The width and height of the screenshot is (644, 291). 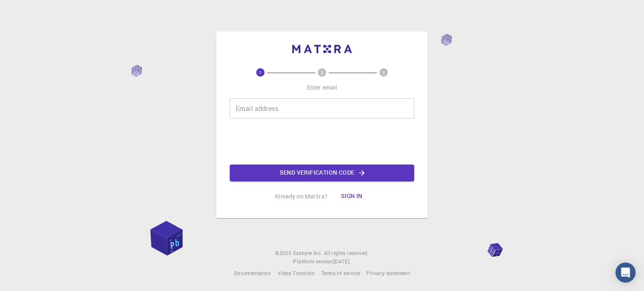 What do you see at coordinates (625, 273) in the screenshot?
I see `div: Open Intercom Messenger` at bounding box center [625, 273].